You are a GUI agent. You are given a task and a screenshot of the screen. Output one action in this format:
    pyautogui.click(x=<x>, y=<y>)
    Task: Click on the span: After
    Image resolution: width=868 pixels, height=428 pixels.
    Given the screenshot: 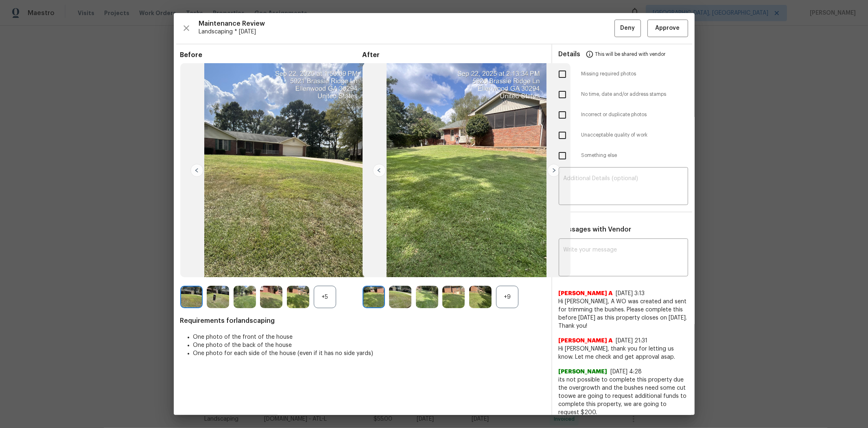 What is the action you would take?
    pyautogui.click(x=454, y=55)
    